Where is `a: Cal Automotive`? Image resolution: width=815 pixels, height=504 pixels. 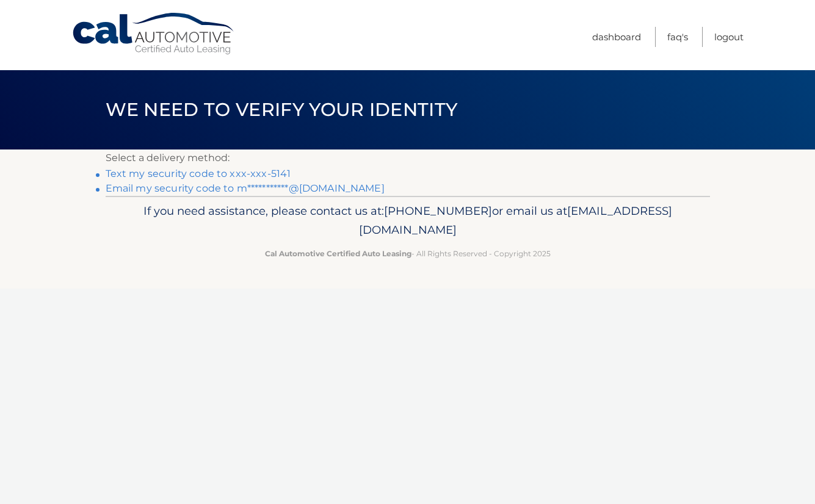
a: Cal Automotive is located at coordinates (154, 34).